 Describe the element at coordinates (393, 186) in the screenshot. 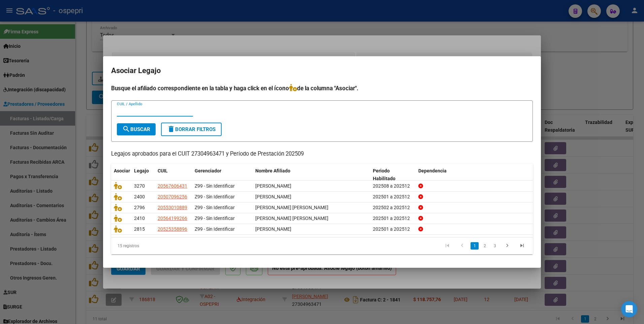

I see `div: 202508 a 202512` at that location.